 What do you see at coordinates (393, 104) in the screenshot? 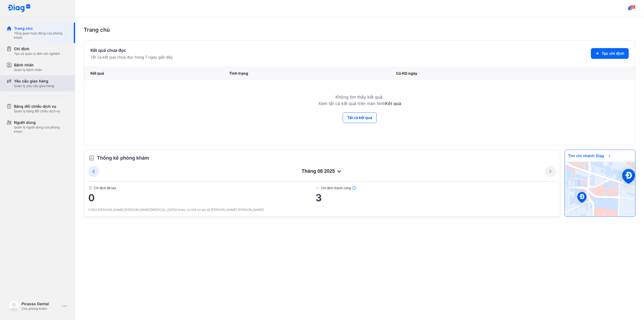
I see `b: Kết quả` at bounding box center [393, 104].